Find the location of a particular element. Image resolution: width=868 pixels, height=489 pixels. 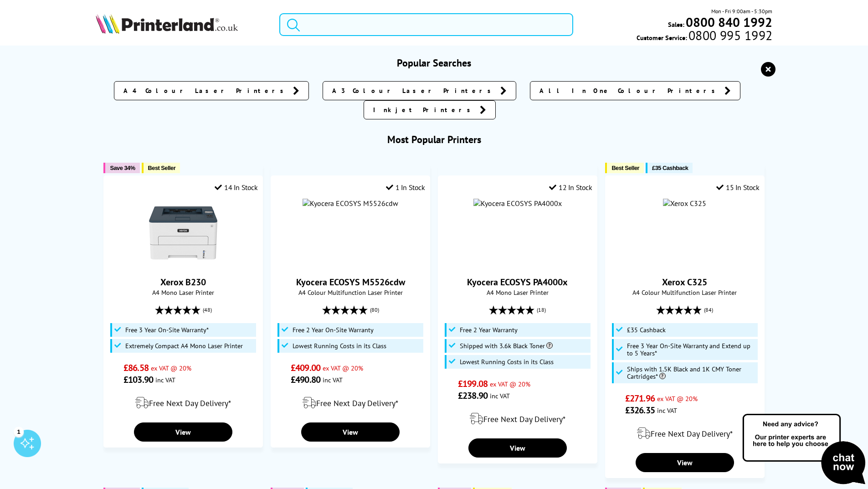

img: Kyocera ECOSYS M5526cdw is located at coordinates (351, 203).